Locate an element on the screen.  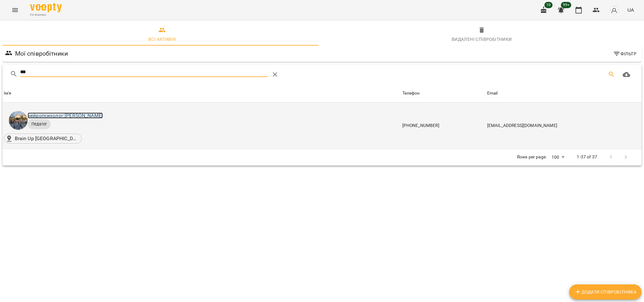
div: Телефон is located at coordinates (411, 94).